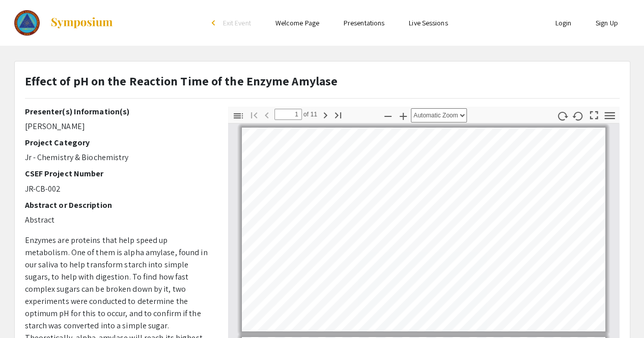 The height and width of the screenshot is (338, 644). Describe the element at coordinates (237, 23) in the screenshot. I see `span: Exit Event` at that location.